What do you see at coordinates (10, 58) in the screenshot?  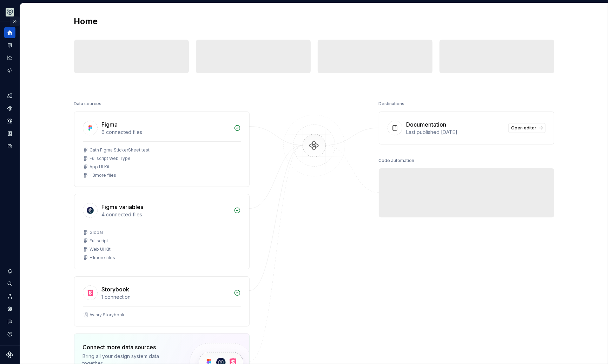 I see `a: Analytics` at bounding box center [10, 58].